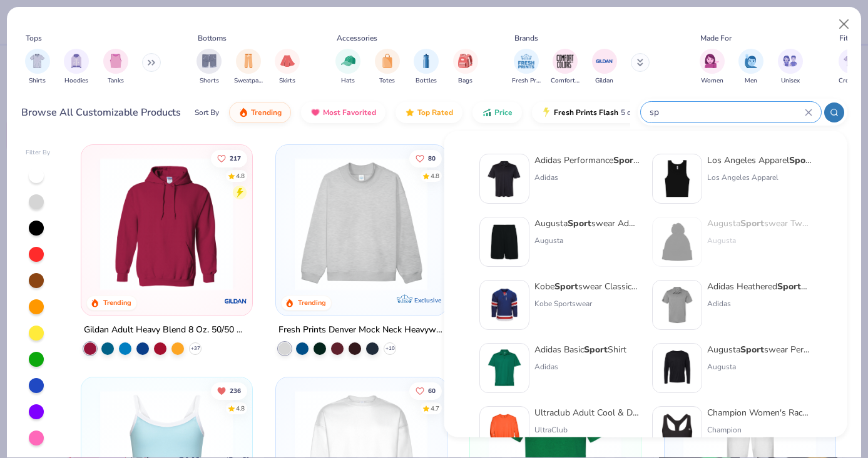 Image resolution: width=868 pixels, height=458 pixels. I want to click on span: + 10, so click(389, 348).